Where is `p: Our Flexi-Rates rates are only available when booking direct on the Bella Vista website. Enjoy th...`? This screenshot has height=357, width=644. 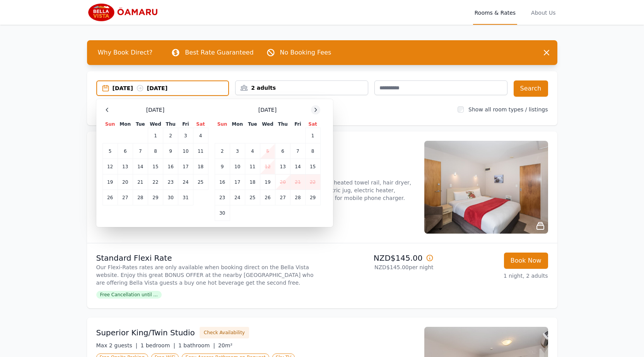 p: Our Flexi-Rates rates are only available when booking direct on the Bella Vista website. Enjoy th... is located at coordinates (208, 275).